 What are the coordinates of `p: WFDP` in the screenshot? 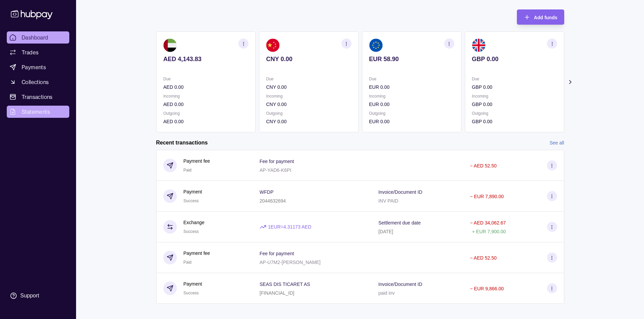 It's located at (266, 192).